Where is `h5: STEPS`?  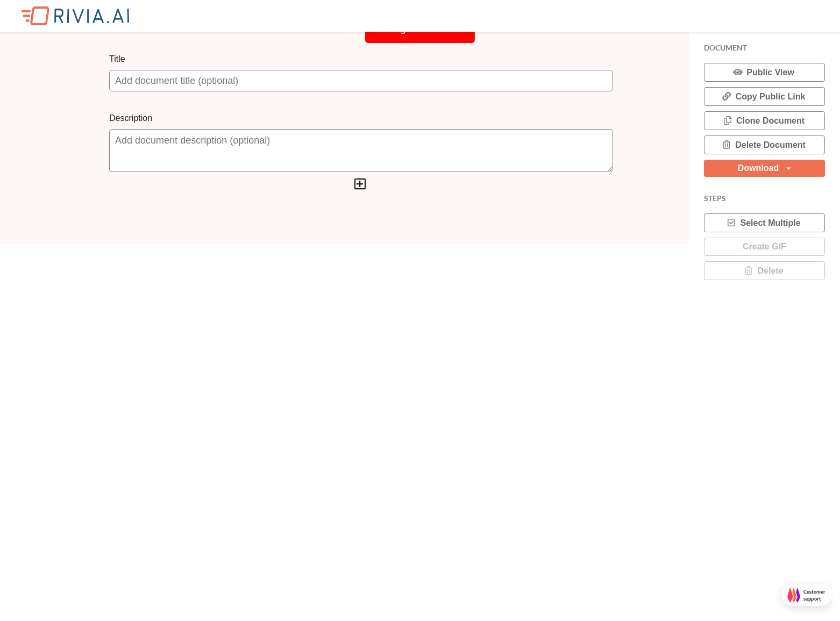 h5: STEPS is located at coordinates (771, 198).